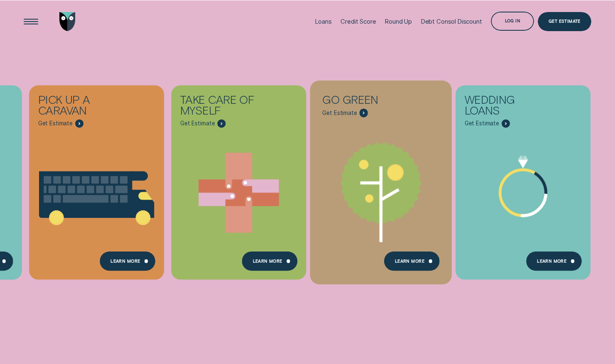 The height and width of the screenshot is (364, 615). I want to click on div: Round Up, so click(398, 21).